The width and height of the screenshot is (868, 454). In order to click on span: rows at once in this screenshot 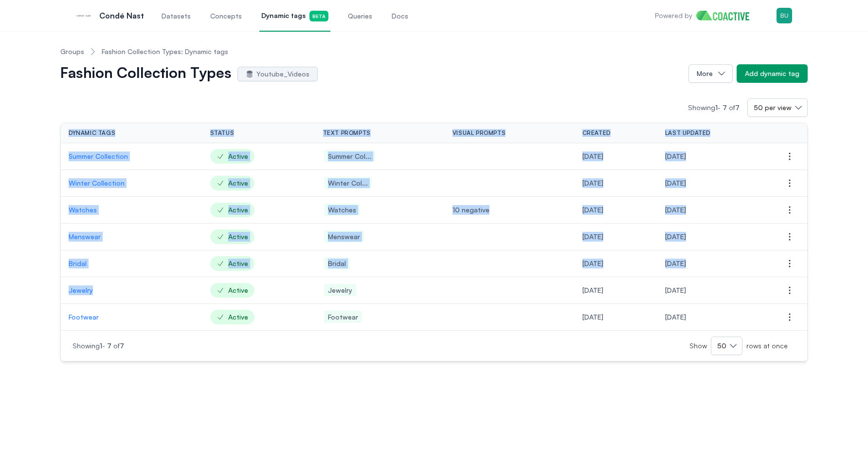, I will do `click(765, 346)`.